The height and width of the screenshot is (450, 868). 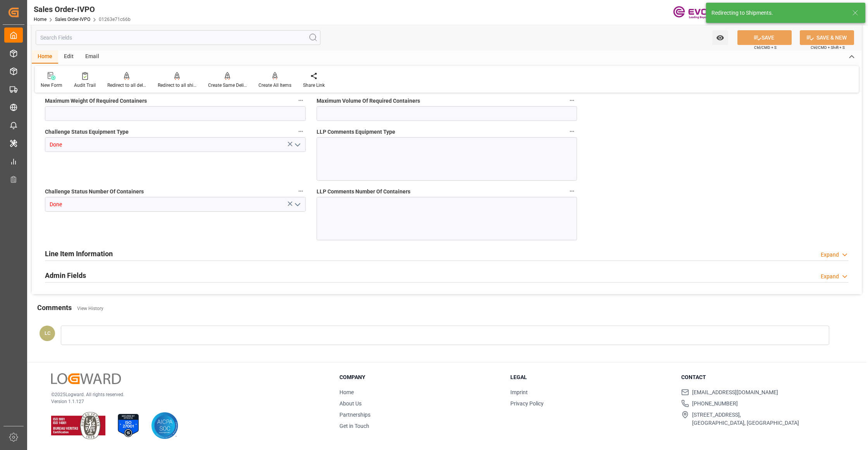 What do you see at coordinates (764, 38) in the screenshot?
I see `button: SAVE` at bounding box center [764, 38].